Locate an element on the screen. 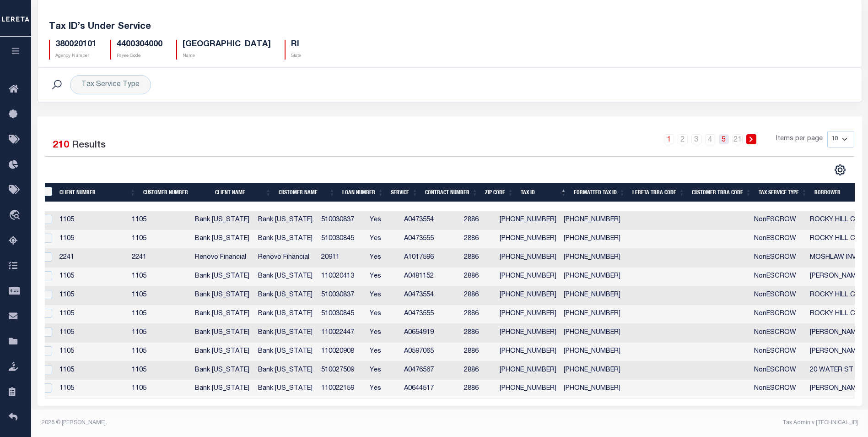  a: 1 is located at coordinates (669, 139).